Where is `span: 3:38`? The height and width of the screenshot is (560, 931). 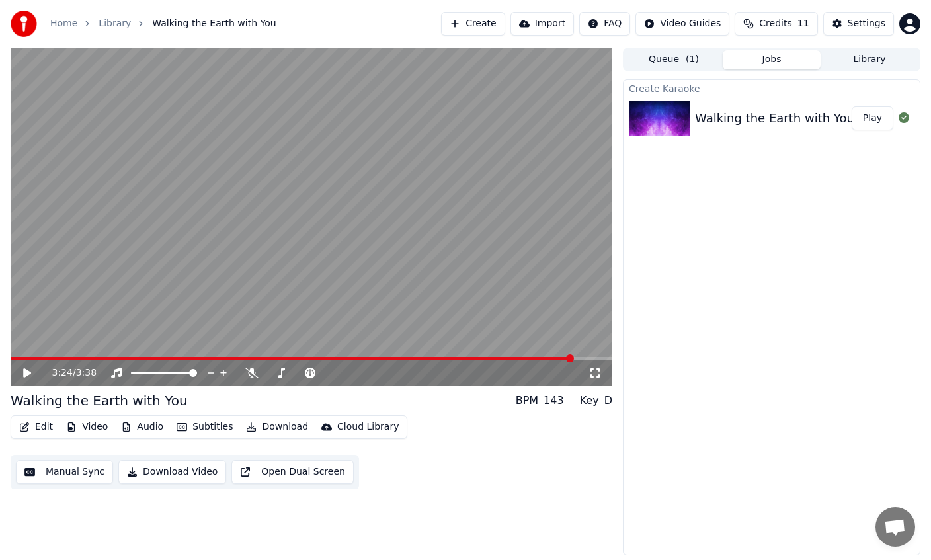
span: 3:38 is located at coordinates (86, 373).